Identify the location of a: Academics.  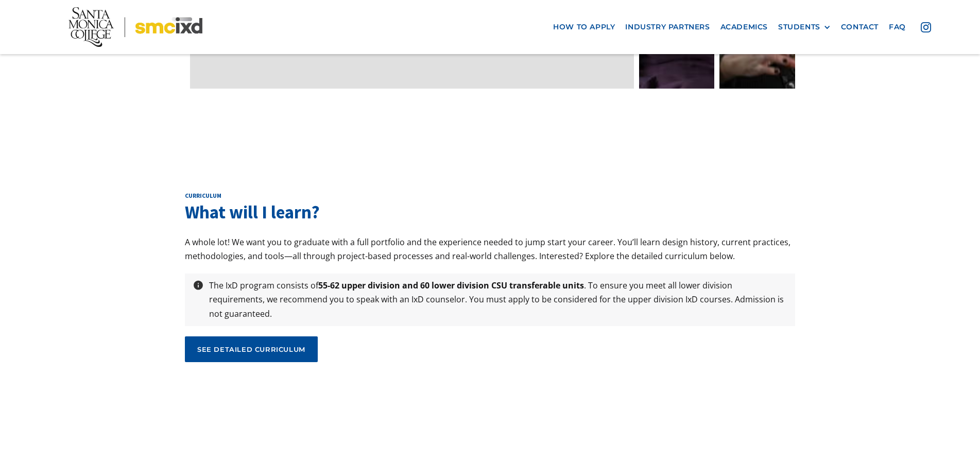
(744, 27).